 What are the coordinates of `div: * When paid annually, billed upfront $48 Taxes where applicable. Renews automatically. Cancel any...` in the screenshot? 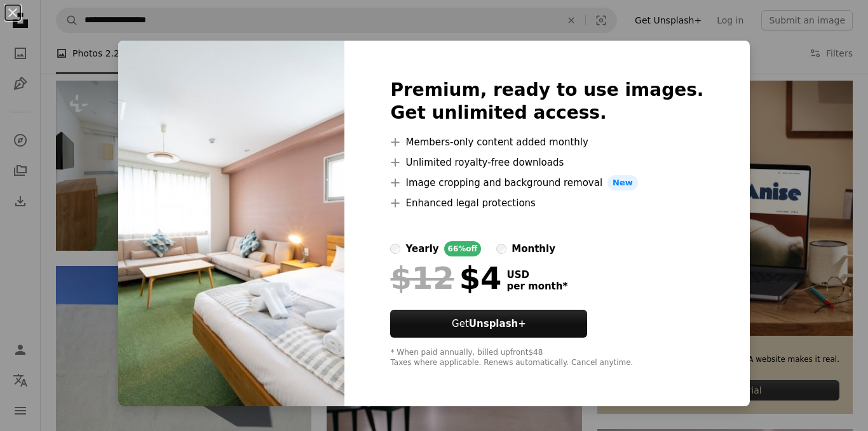 It's located at (547, 358).